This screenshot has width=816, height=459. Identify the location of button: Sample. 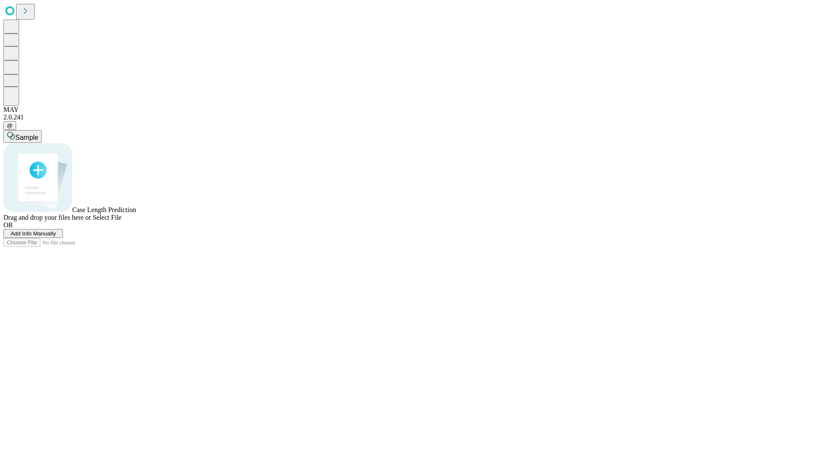
(23, 136).